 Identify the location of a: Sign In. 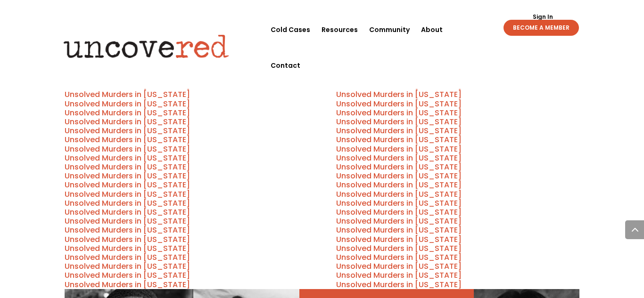
(543, 17).